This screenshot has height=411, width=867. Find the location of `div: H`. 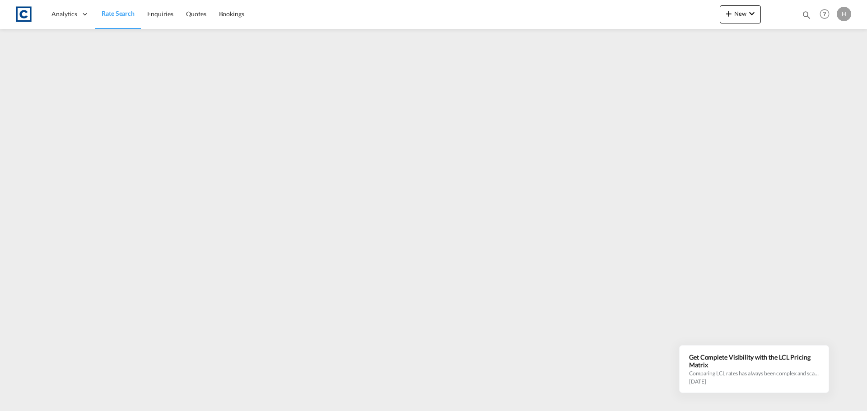

div: H is located at coordinates (844, 14).